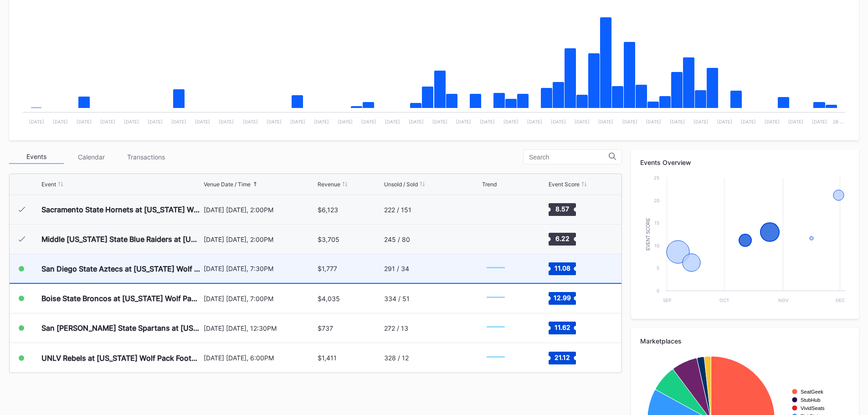  I want to click on div: 272 / 13, so click(396, 327).